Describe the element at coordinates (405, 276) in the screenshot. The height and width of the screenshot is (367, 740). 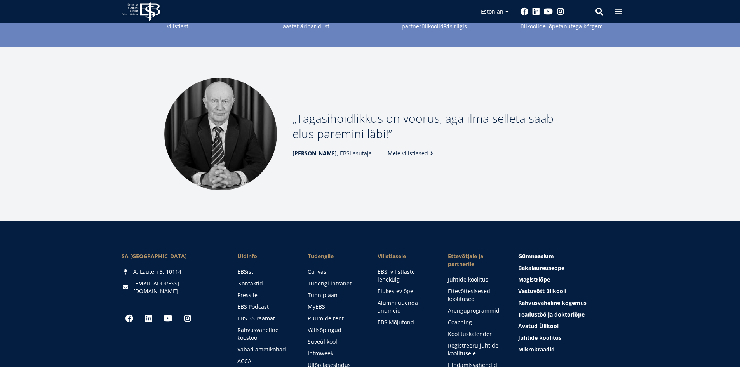
I see `a: EBSi vilistlaste lehekülg` at that location.